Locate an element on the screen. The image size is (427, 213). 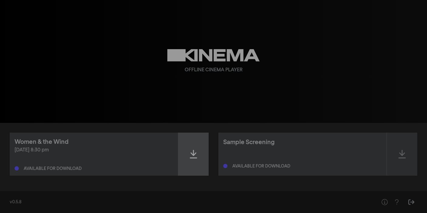
div: Offline Cinema Player is located at coordinates (214, 70).